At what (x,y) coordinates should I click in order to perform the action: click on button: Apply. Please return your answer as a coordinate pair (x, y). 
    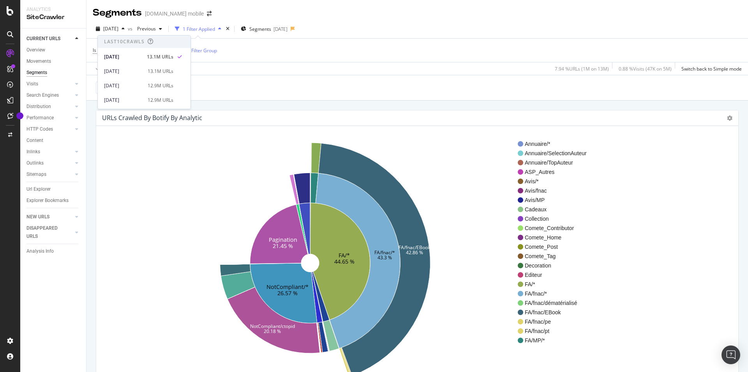
    Looking at the image, I should click on (104, 69).